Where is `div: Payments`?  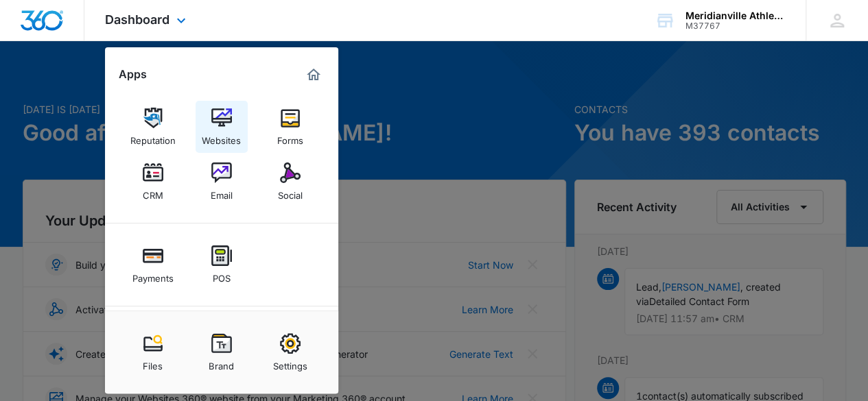 div: Payments is located at coordinates (153, 275).